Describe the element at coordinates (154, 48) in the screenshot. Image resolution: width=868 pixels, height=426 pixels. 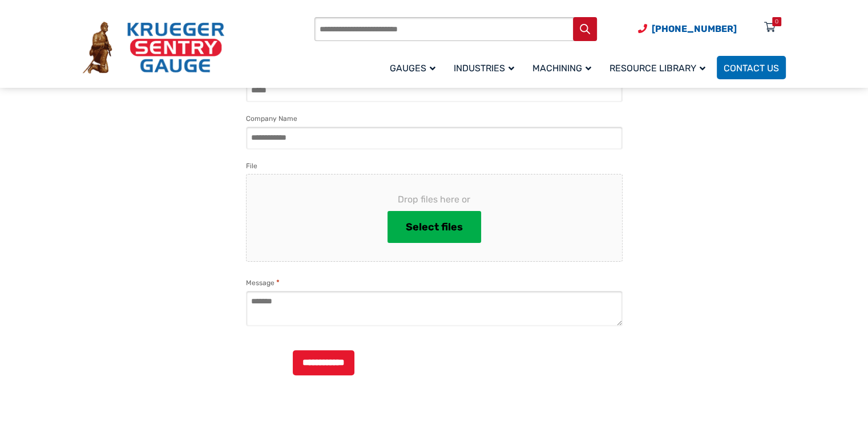
I see `img: Krueger Sentry Gauge` at that location.